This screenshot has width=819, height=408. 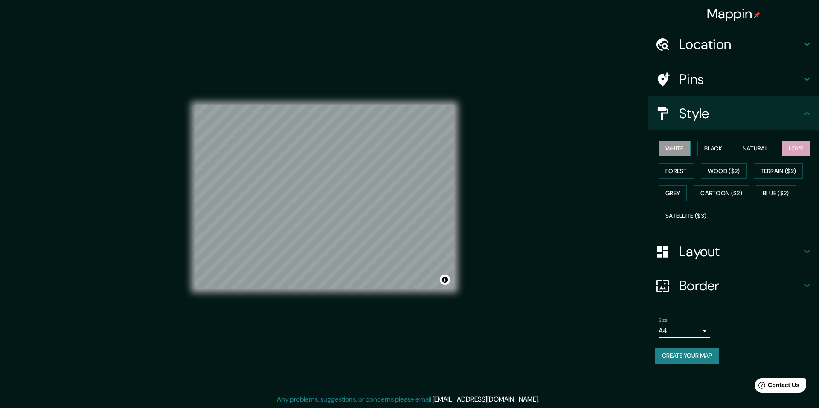 I want to click on h4: Location, so click(x=740, y=44).